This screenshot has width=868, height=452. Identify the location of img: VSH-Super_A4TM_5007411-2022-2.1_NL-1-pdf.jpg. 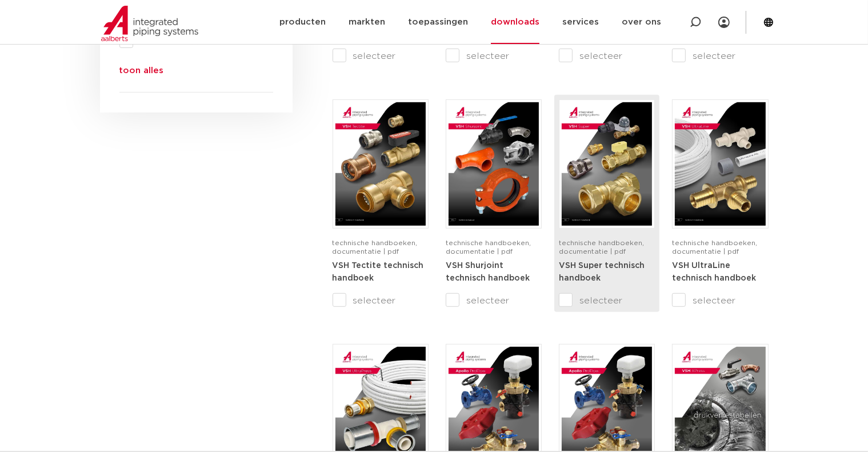
(607, 164).